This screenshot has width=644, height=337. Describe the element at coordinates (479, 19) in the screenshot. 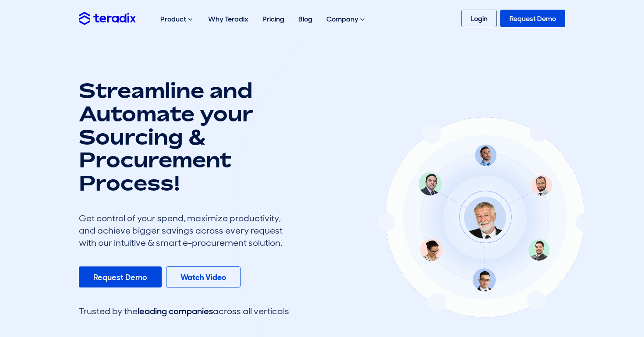

I see `a: Login` at that location.